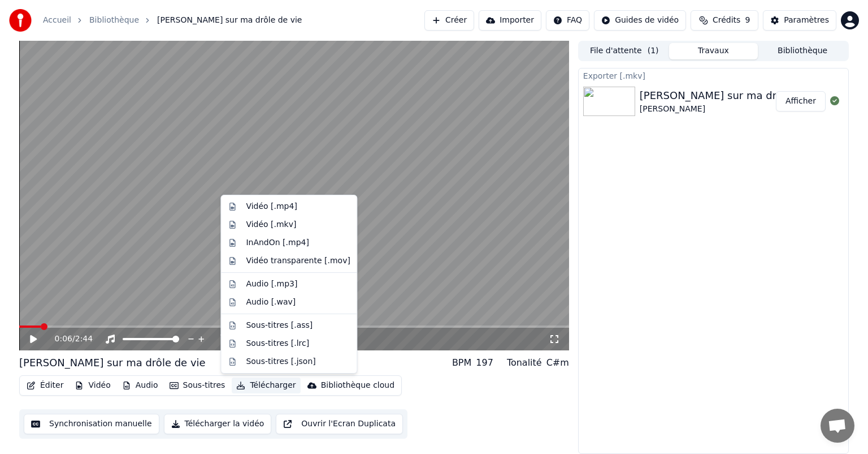 This screenshot has width=868, height=454. What do you see at coordinates (747, 20) in the screenshot?
I see `span: 9` at bounding box center [747, 20].